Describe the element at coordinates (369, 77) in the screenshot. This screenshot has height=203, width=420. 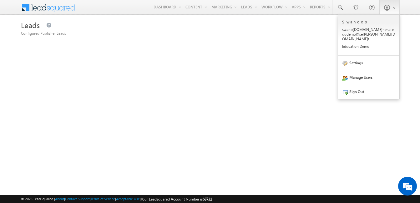
I see `a: Manage Users` at that location.